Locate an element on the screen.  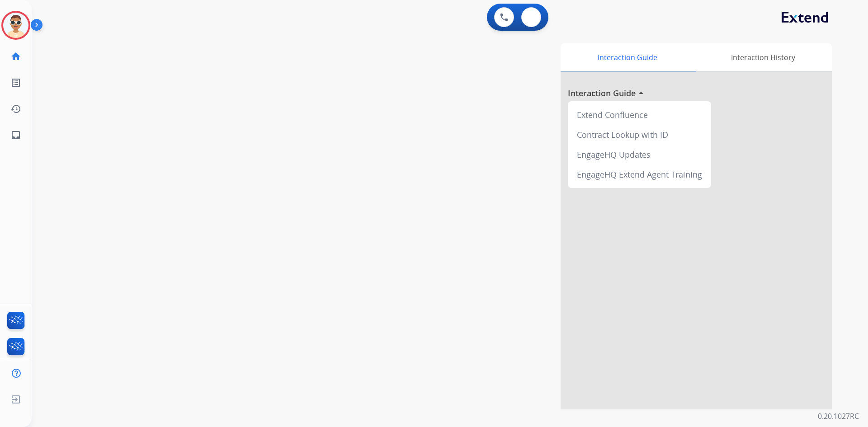
div: Interaction History is located at coordinates (762, 57).